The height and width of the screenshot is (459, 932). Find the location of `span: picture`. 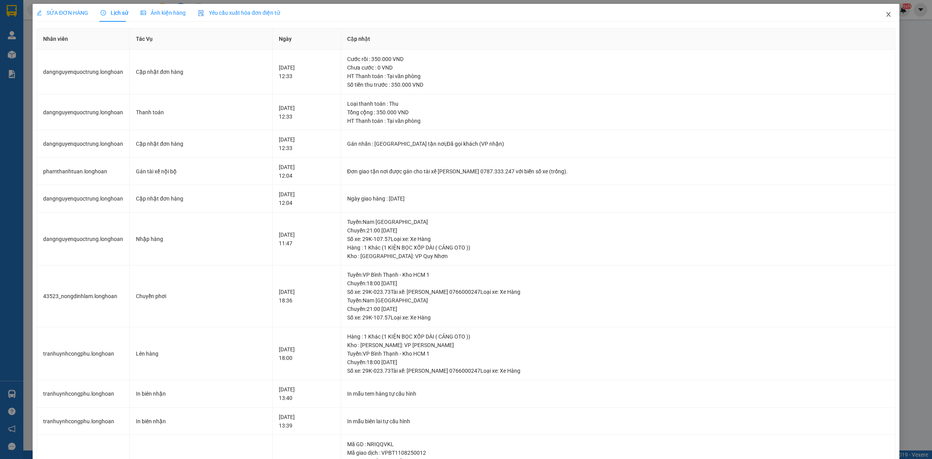

span: picture is located at coordinates (143, 13).